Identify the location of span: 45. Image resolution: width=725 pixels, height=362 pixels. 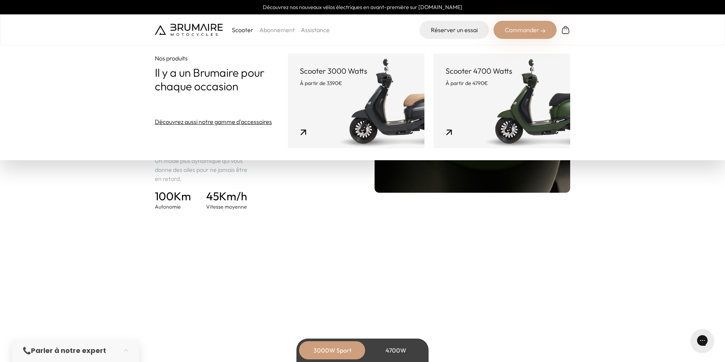
(213, 196).